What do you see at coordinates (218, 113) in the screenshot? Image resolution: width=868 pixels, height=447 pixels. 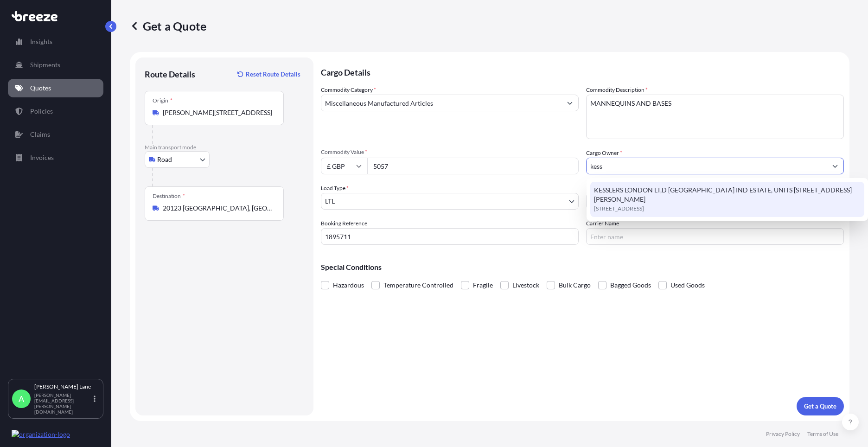 I see `input: Origin` at bounding box center [218, 113].